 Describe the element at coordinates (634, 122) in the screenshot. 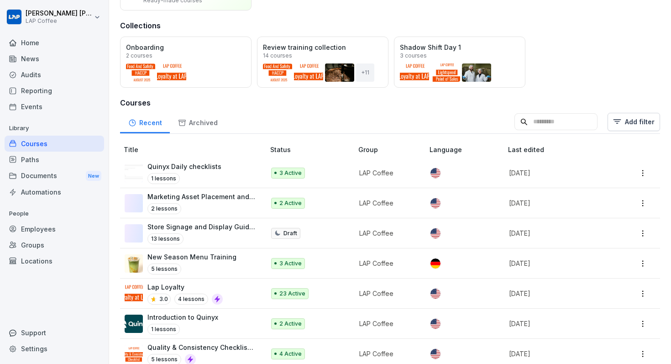

I see `button: Add filter` at that location.